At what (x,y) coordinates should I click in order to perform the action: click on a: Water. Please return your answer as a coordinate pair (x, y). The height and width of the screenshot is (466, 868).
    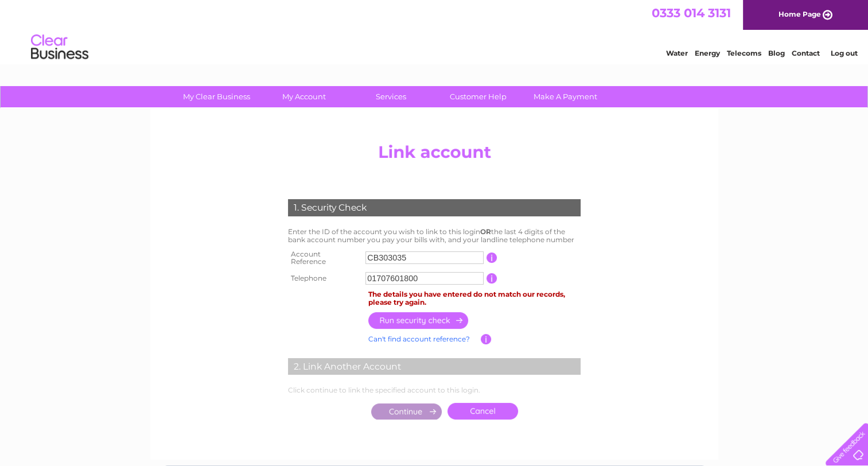
    Looking at the image, I should click on (677, 53).